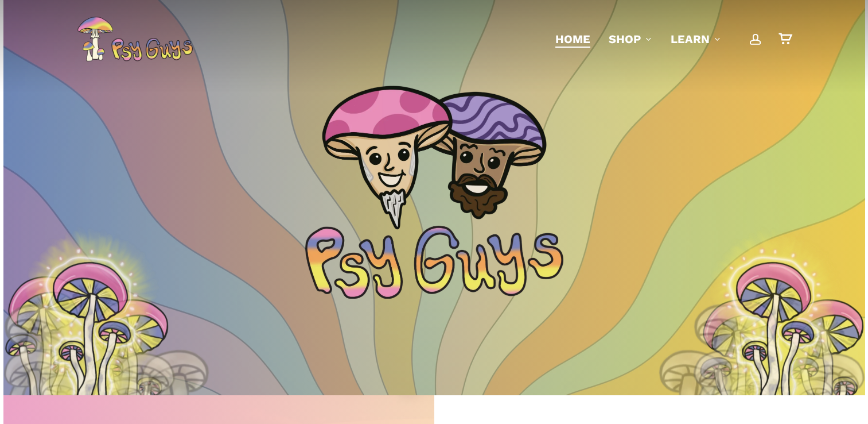  Describe the element at coordinates (625, 39) in the screenshot. I see `span: Shop` at that location.